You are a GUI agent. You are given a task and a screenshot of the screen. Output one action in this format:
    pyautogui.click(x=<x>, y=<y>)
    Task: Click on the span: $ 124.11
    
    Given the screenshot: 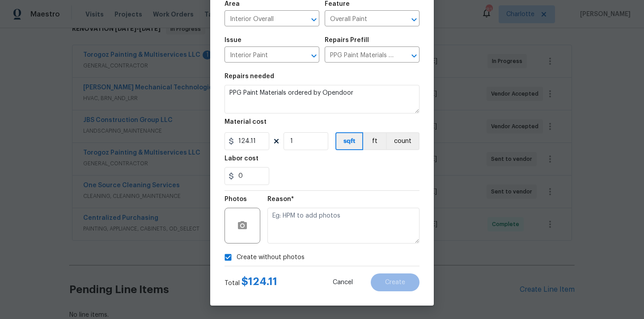 What is the action you would take?
    pyautogui.click(x=259, y=281)
    